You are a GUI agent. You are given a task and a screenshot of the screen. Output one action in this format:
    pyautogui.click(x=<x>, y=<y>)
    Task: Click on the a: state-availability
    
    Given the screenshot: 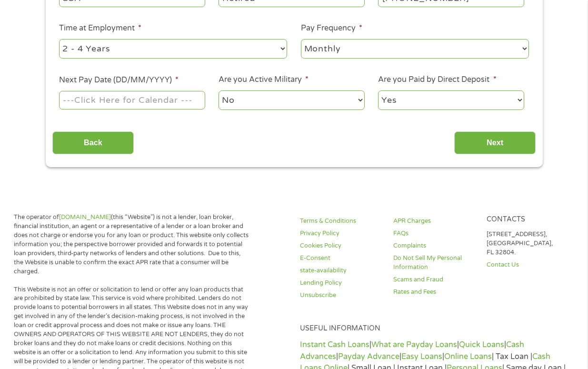 What is the action you would take?
    pyautogui.click(x=341, y=271)
    